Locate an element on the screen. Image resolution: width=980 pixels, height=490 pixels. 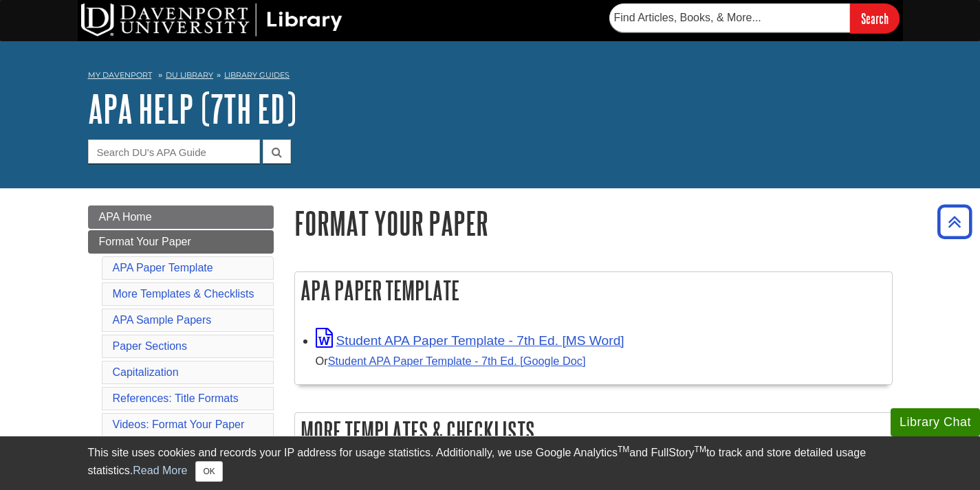
small: Or is located at coordinates (450, 361).